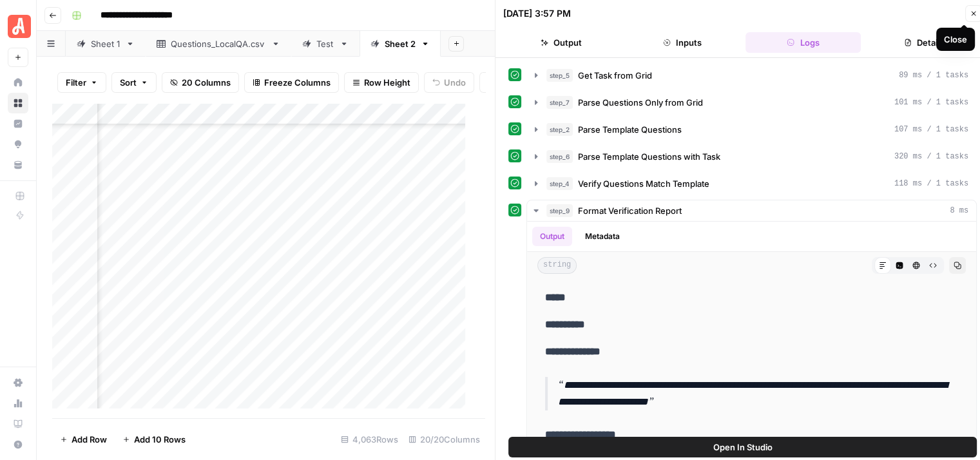  What do you see at coordinates (804, 42) in the screenshot?
I see `button: Logs` at bounding box center [804, 42].